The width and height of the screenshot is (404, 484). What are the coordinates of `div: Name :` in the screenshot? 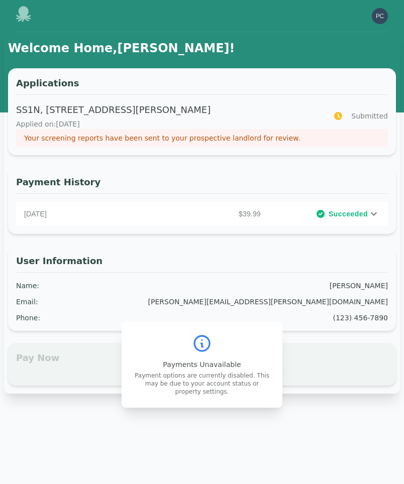 It's located at (28, 286).